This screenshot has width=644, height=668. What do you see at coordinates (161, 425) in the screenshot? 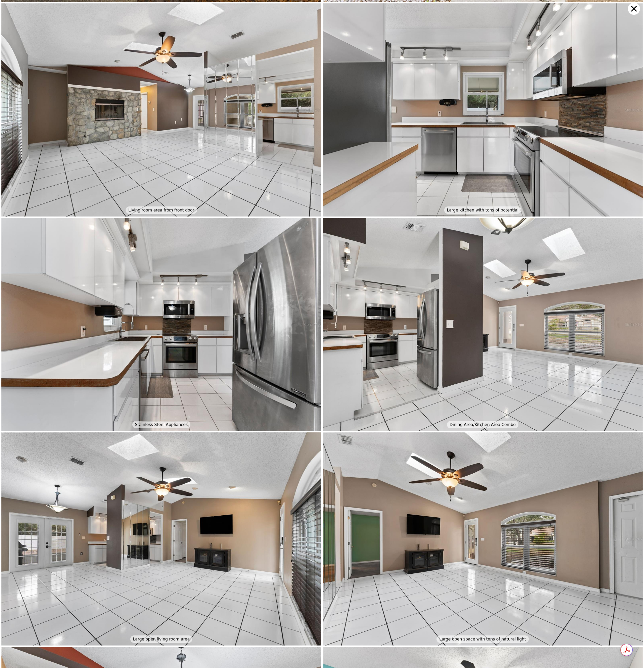
I see `div: Stainless Steel Appliances` at bounding box center [161, 425].